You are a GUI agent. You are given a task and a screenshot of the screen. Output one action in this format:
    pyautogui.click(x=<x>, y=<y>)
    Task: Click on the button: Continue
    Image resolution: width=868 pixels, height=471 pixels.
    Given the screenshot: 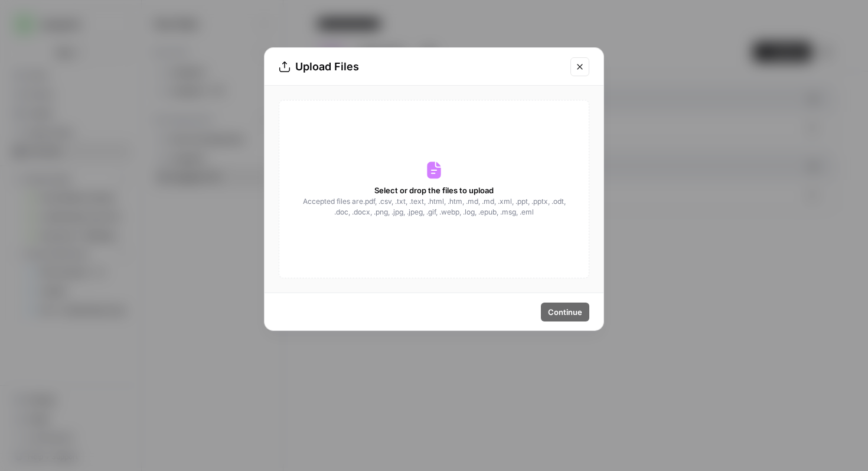 What is the action you would take?
    pyautogui.click(x=565, y=312)
    